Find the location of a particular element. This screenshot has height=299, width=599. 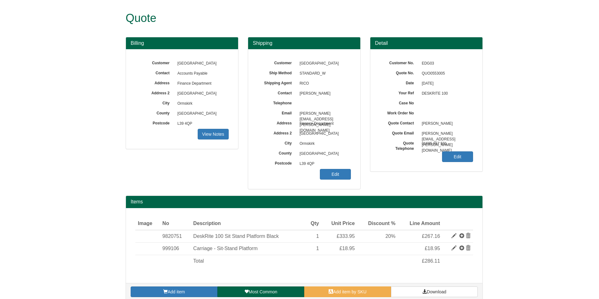

label: Your Ref is located at coordinates (399, 92).